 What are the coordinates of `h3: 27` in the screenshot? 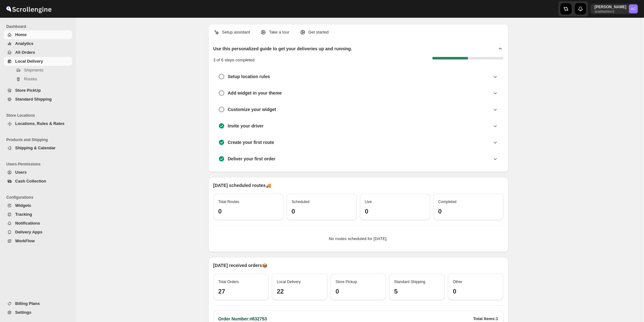 It's located at (241, 291).